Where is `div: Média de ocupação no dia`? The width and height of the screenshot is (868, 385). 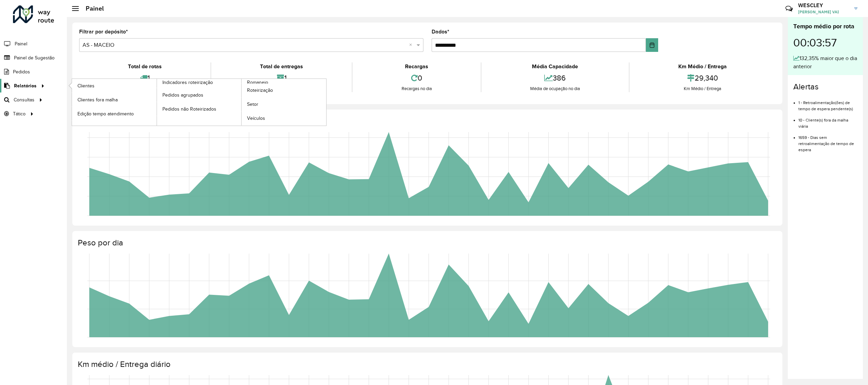
div: Média de ocupação no dia is located at coordinates (555, 89).